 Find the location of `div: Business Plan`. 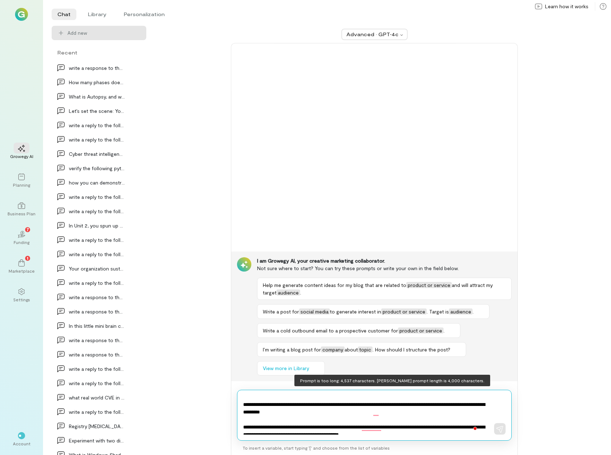

div: Business Plan is located at coordinates (22, 214).